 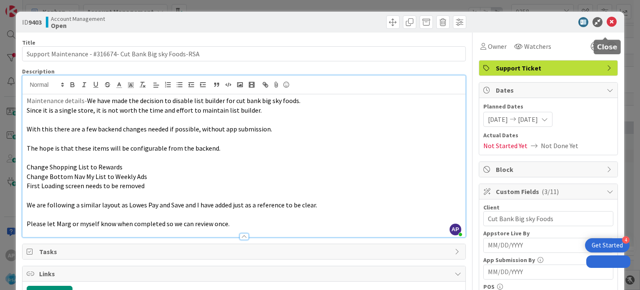 I want to click on span: Since it is a single store, it is not worth the time and effort to maintain list builder., so click(x=144, y=110).